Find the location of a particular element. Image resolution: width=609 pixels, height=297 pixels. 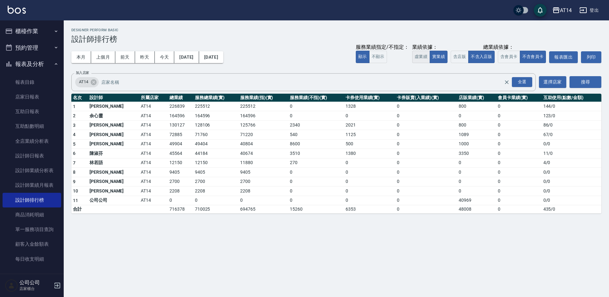

span: 4 is located at coordinates (74, 134).